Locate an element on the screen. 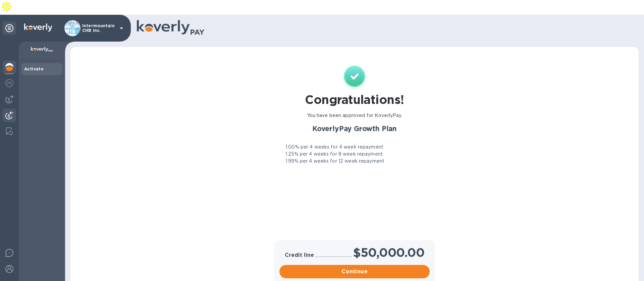  p: 1.25% per 4 weeks for 8 week repayment is located at coordinates (334, 154).